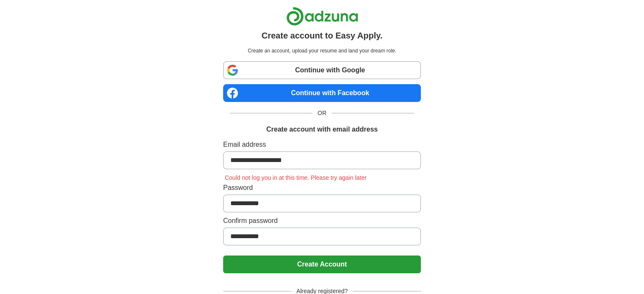 This screenshot has height=294, width=644. I want to click on a: Continue with Facebook, so click(322, 93).